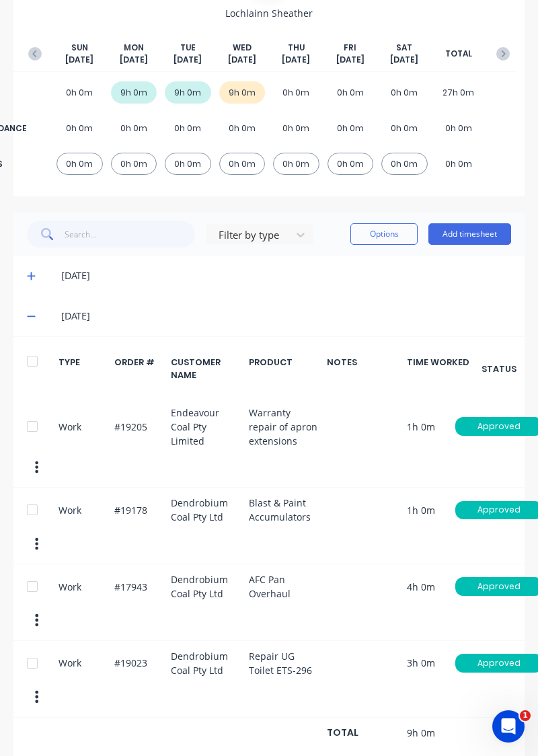  What do you see at coordinates (404, 48) in the screenshot?
I see `span: SAT` at bounding box center [404, 48].